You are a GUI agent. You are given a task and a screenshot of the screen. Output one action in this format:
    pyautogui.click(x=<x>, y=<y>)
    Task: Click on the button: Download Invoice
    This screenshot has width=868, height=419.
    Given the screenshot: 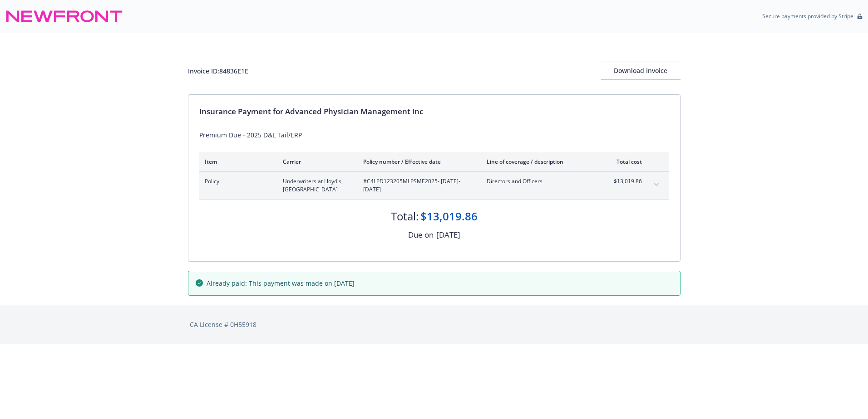 What is the action you would take?
    pyautogui.click(x=640, y=70)
    